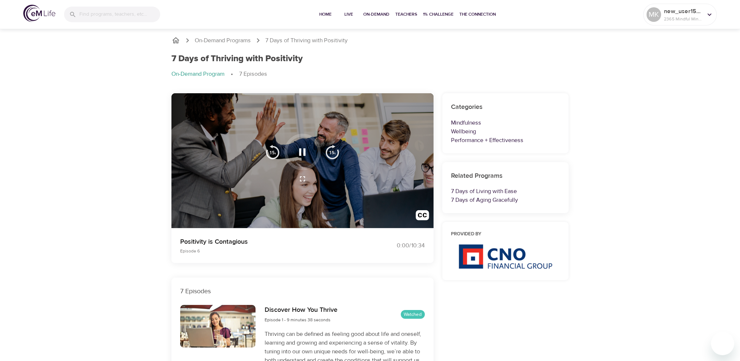 The height and width of the screenshot is (361, 740). I want to click on p: On-Demand Programs, so click(223, 40).